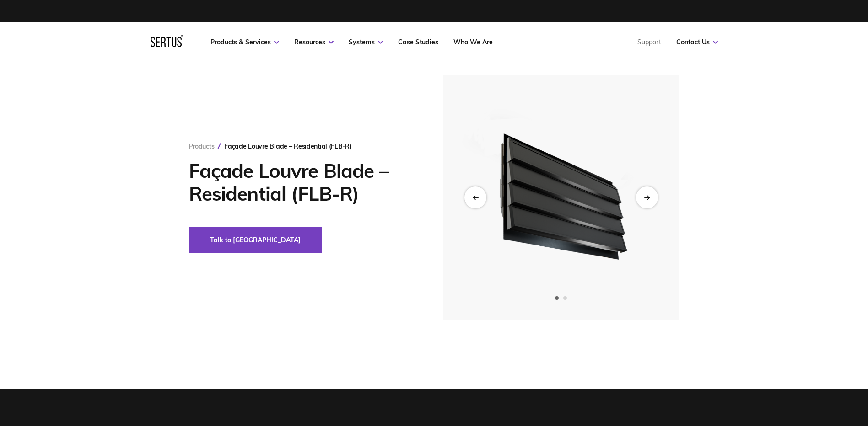  I want to click on a: Who We Are, so click(473, 42).